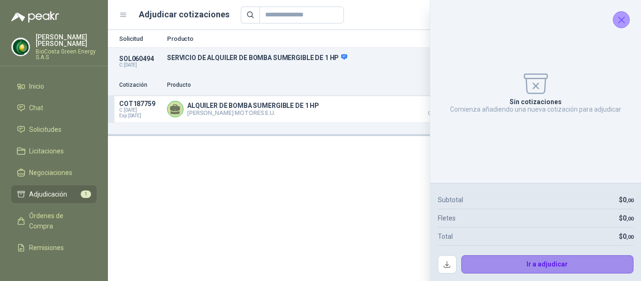 This screenshot has width=641, height=281. What do you see at coordinates (54, 151) in the screenshot?
I see `a: Licitaciones` at bounding box center [54, 151].